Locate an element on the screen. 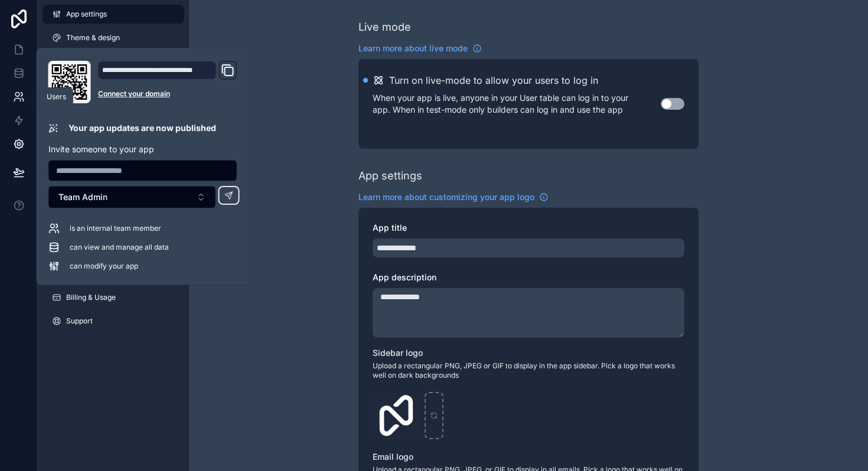 This screenshot has width=868, height=471. p: Your app updates are now published is located at coordinates (143, 128).